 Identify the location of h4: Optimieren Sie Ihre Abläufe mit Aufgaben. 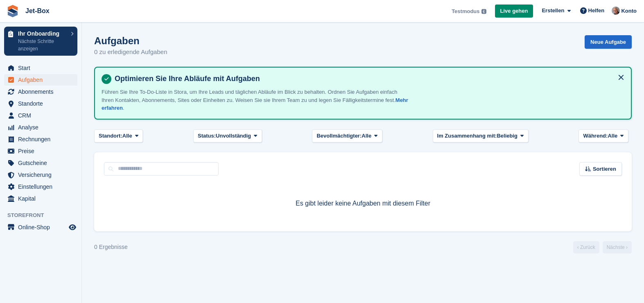
(368, 78).